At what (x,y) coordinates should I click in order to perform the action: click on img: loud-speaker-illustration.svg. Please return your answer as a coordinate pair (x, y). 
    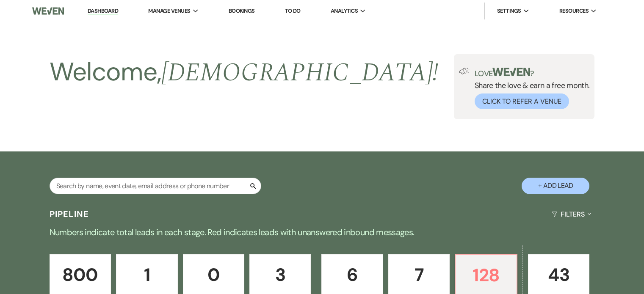
    Looking at the image, I should click on (464, 71).